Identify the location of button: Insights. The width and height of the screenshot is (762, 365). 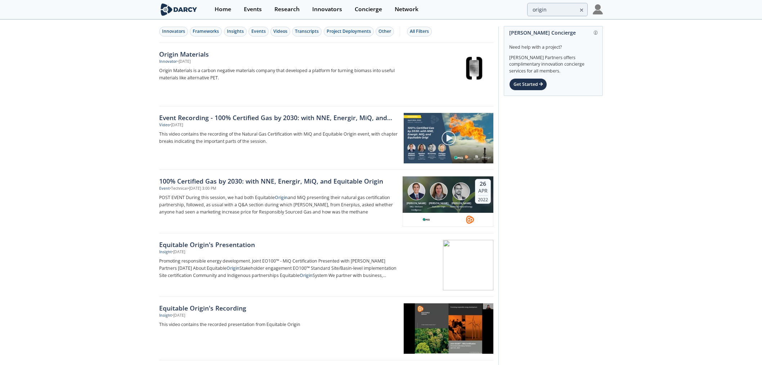
(235, 31).